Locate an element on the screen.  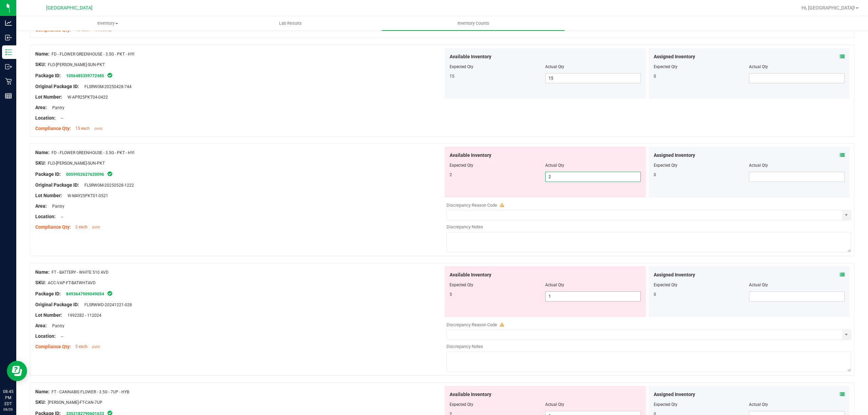
span: 1992282 - 112024 is located at coordinates (83, 316).